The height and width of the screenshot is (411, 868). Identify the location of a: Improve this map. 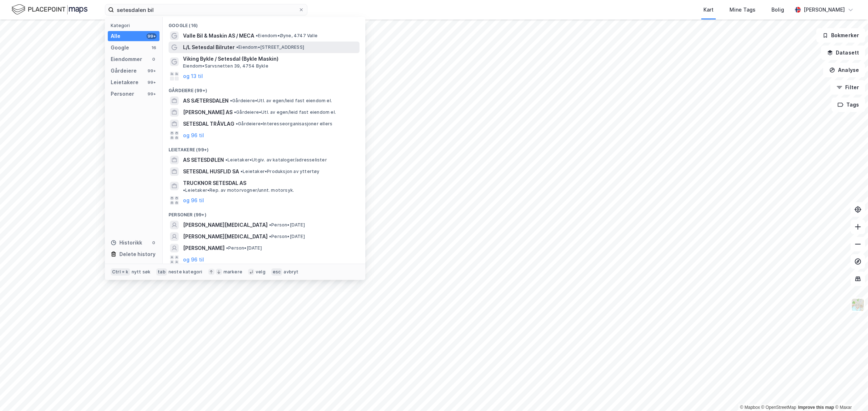
(816, 407).